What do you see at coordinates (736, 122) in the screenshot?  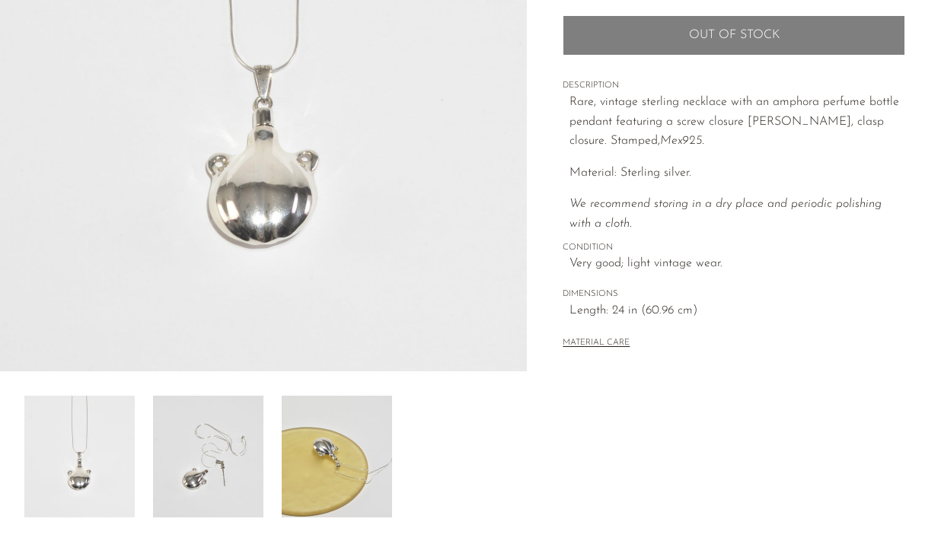 I see `p: Rare, vintage sterling necklace with an amphora perfume bottle pendant featuring a screw closure ...` at bounding box center [736, 122].